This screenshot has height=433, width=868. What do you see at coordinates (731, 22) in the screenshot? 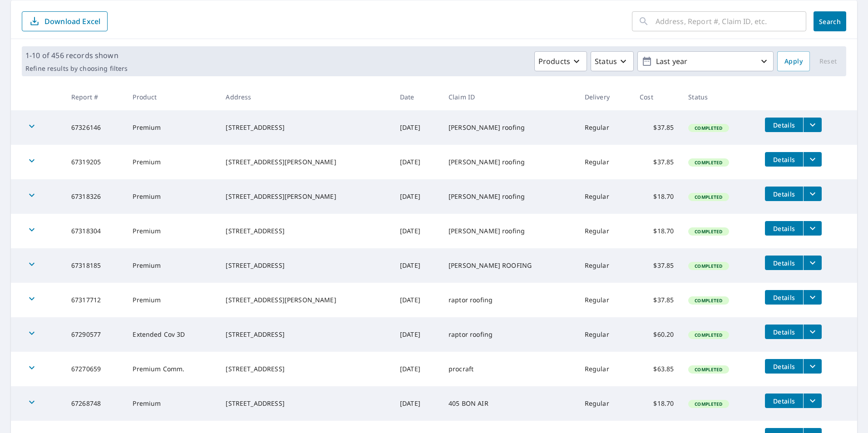
I see `input: Address, Report #, Claim ID, etc.` at bounding box center [731, 22].